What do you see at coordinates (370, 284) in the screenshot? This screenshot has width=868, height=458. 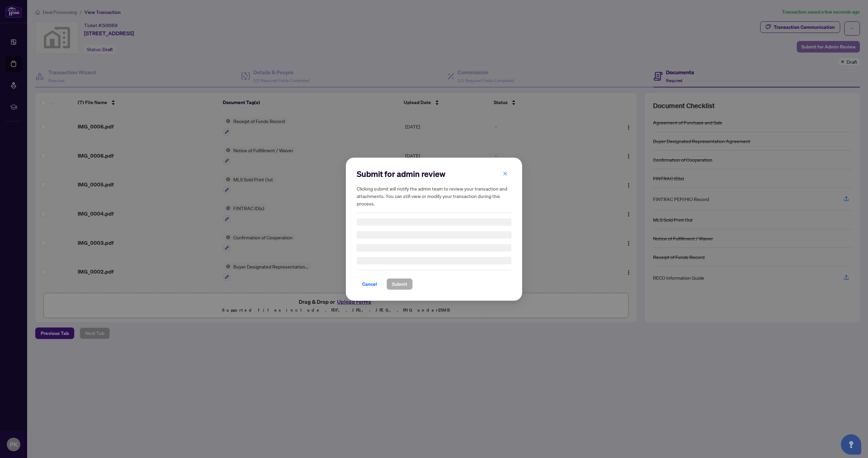 I see `span: Cancel` at bounding box center [370, 284].